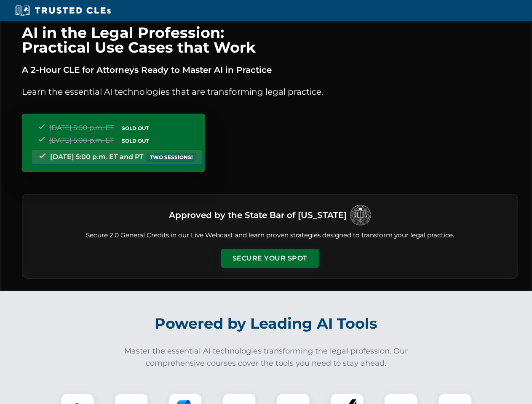  I want to click on img: Logo, so click(361, 215).